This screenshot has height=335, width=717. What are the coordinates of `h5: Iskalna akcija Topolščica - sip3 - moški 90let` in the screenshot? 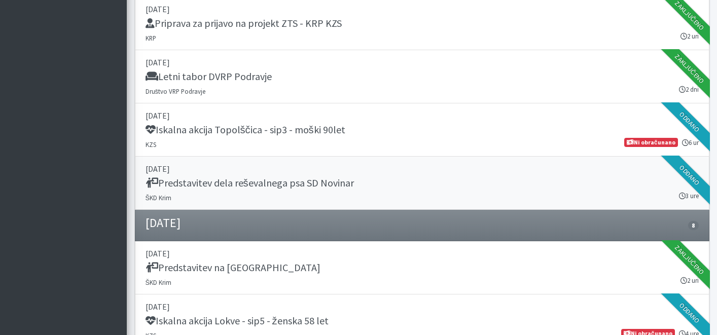 It's located at (245, 130).